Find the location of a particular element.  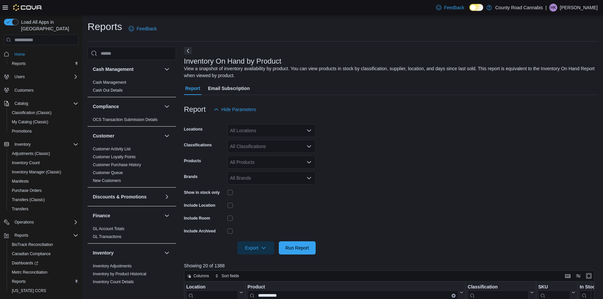

button: BioTrack Reconciliation is located at coordinates (44, 244).